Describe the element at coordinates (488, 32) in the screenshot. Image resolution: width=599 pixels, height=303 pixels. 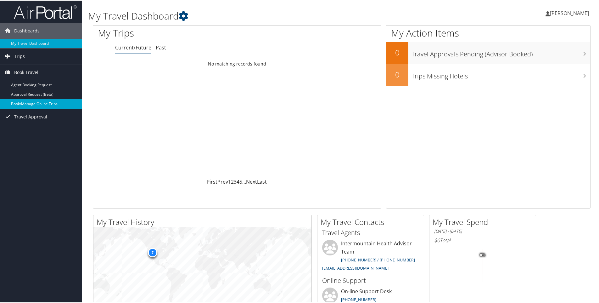
I see `h1: My Action Items` at that location.